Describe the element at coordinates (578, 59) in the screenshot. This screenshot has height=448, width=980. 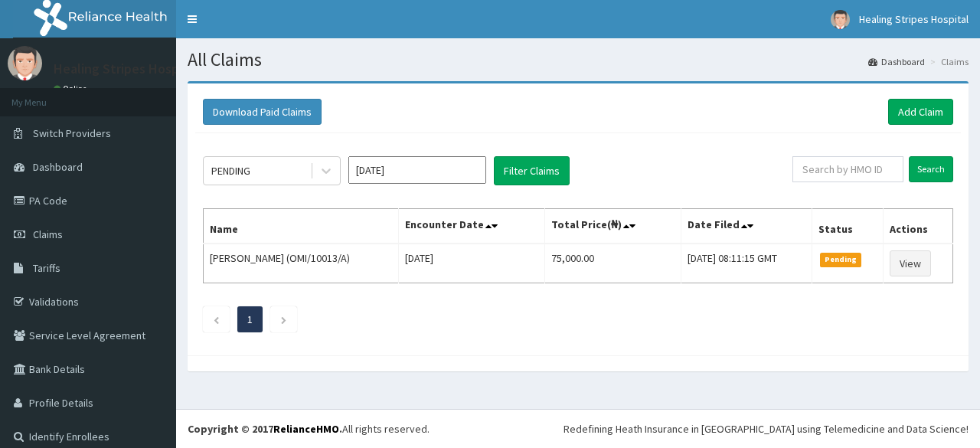
I see `h1: All Claims` at that location.